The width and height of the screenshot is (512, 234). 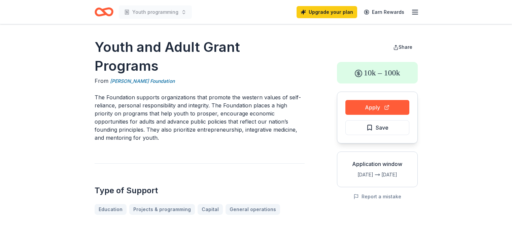 What do you see at coordinates (200, 81) in the screenshot?
I see `div: From` at bounding box center [200, 81].